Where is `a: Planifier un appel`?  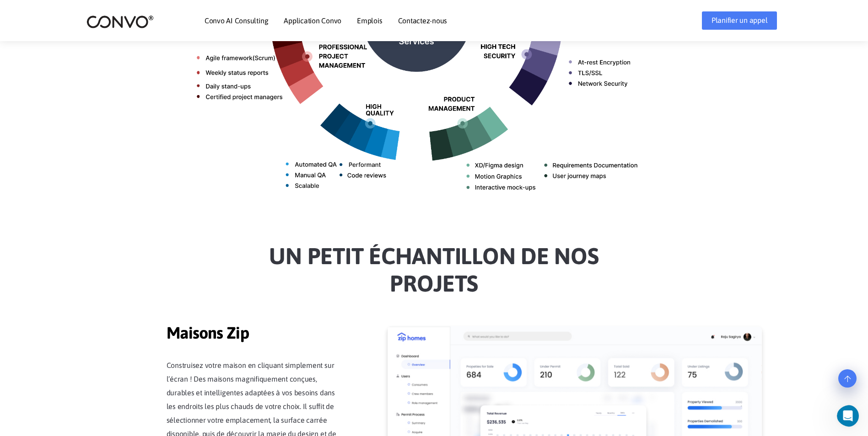 a: Planifier un appel is located at coordinates (739, 21).